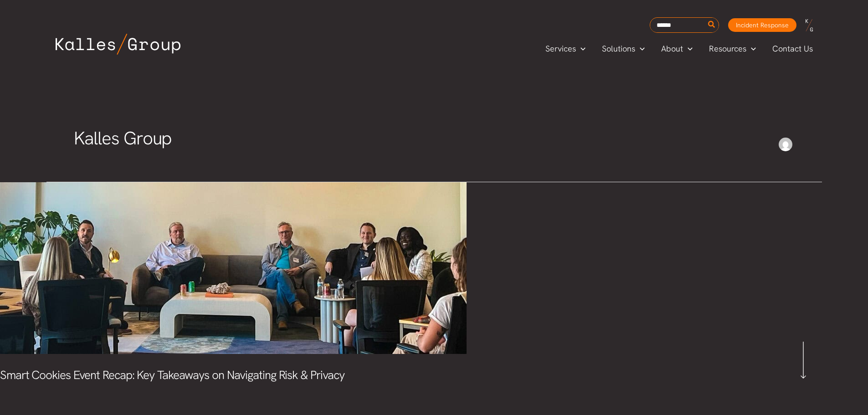 The width and height of the screenshot is (868, 415). Describe the element at coordinates (676, 49) in the screenshot. I see `a: AboutMenu Toggle` at that location.